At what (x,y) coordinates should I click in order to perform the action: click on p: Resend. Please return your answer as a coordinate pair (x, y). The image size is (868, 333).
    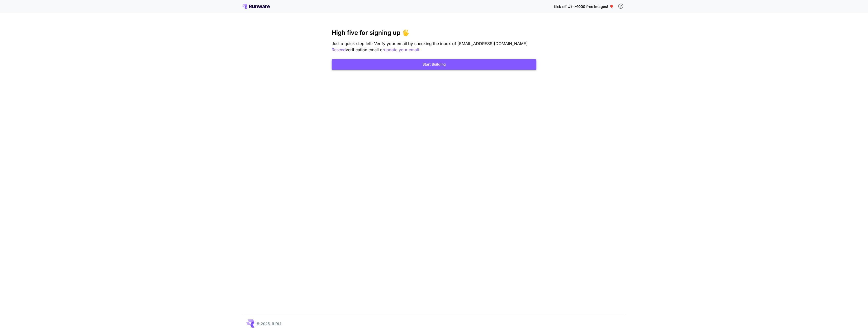
    Looking at the image, I should click on (339, 49).